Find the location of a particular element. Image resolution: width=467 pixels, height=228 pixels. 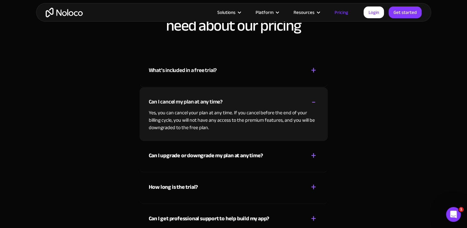

a: Login is located at coordinates (374, 12).